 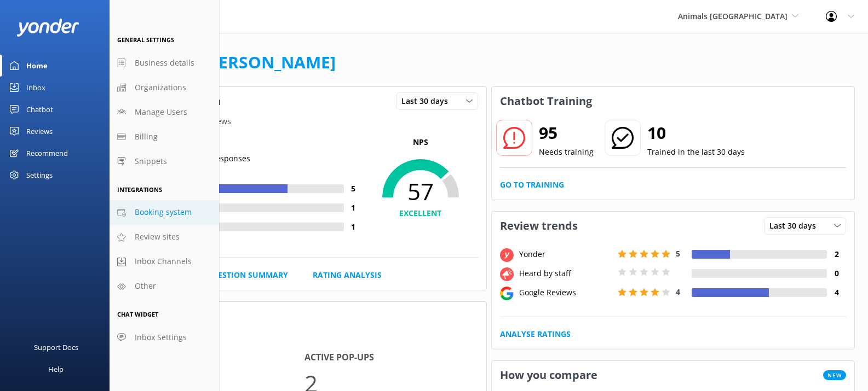 I want to click on p: | 7 responses, so click(x=227, y=158).